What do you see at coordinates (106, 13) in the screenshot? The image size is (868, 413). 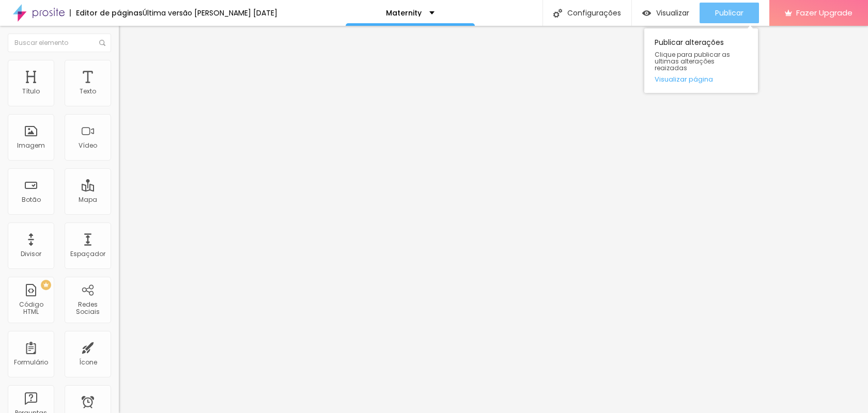 I see `div: Editor de páginas` at bounding box center [106, 13].